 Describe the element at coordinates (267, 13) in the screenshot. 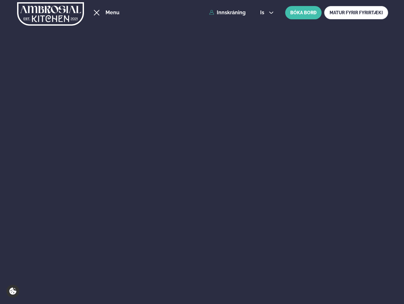

I see `button: is` at that location.